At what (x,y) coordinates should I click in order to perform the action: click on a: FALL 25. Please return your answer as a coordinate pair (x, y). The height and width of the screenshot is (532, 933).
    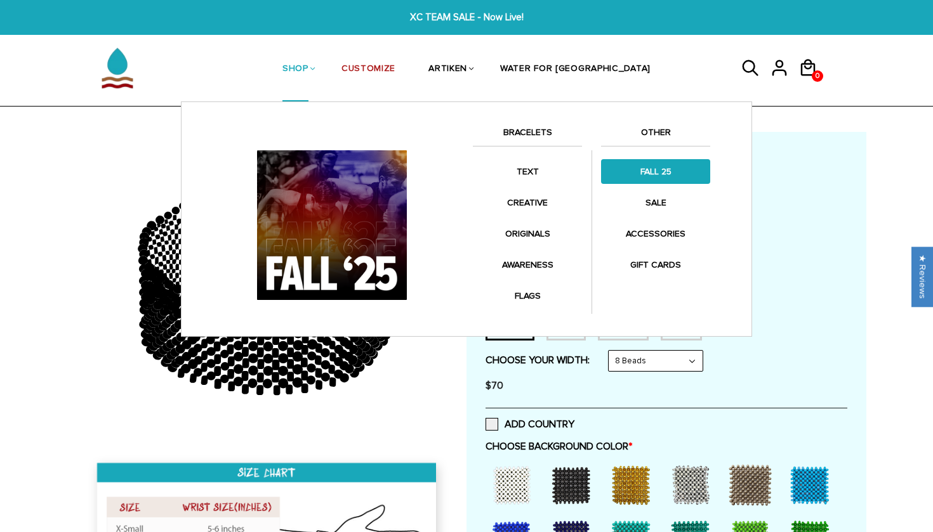
    Looking at the image, I should click on (655, 171).